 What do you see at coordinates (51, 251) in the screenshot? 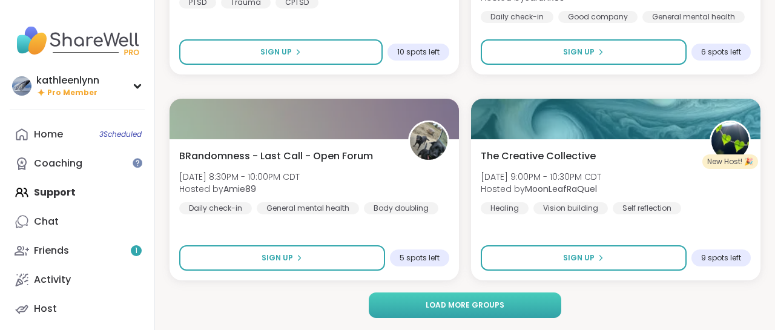
I see `div: Friends` at bounding box center [51, 251].